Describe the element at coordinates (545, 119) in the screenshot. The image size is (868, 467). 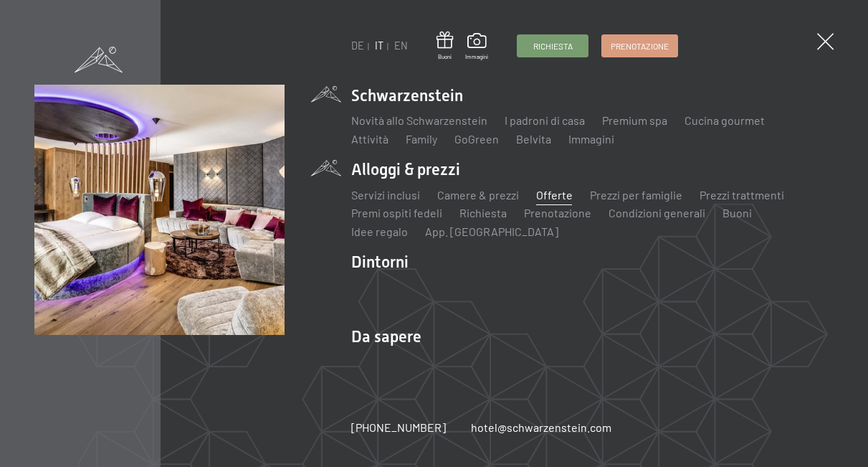
I see `a: I padroni di casa` at that location.